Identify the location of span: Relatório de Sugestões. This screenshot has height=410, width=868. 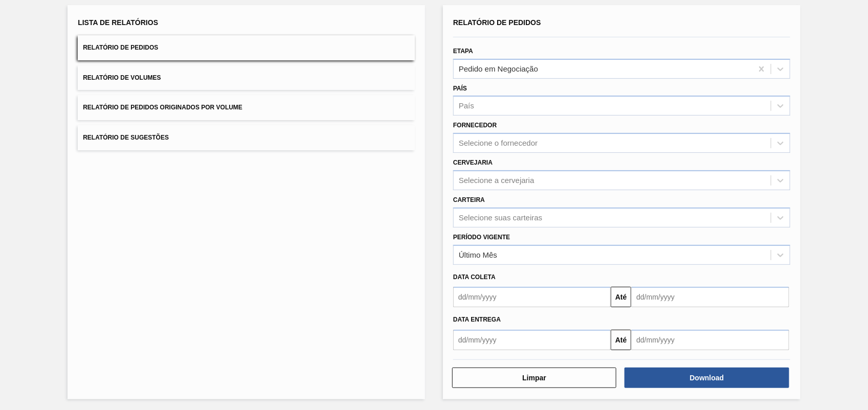
(126, 137).